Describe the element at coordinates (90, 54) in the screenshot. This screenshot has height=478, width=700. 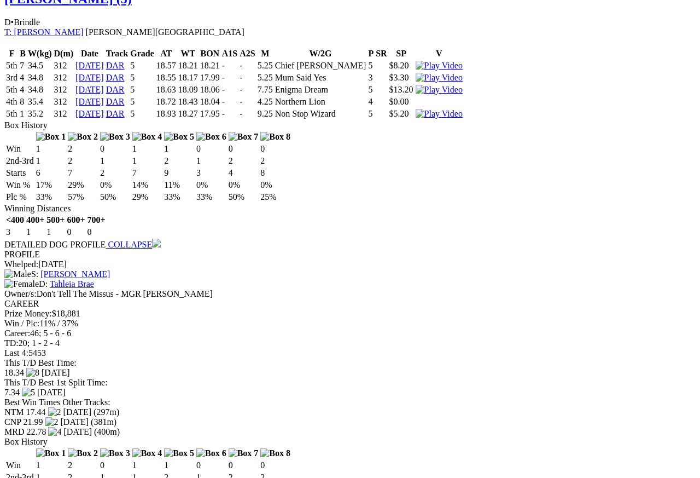
I see `th: Date` at that location.